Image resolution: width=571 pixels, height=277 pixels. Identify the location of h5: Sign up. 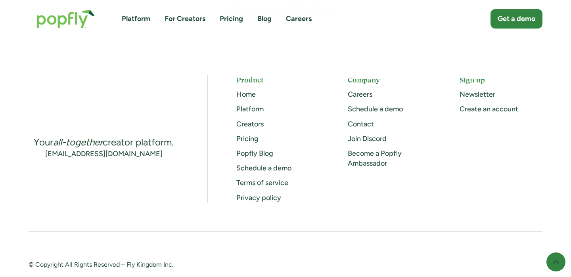
(501, 80).